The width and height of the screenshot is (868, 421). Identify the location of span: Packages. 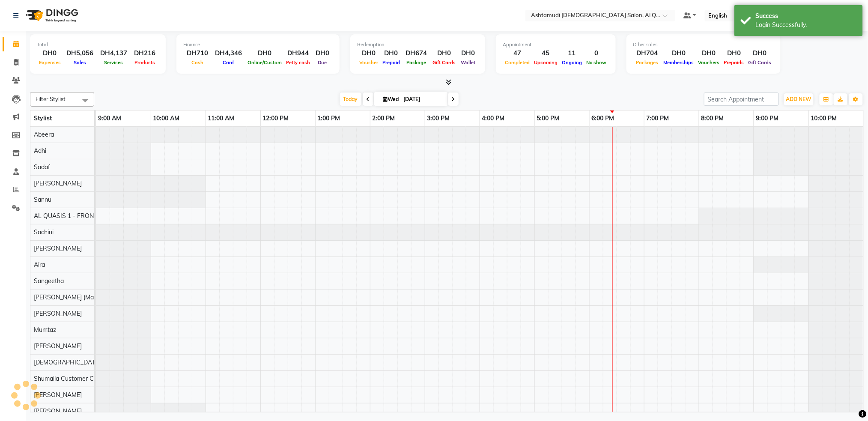
(648, 63).